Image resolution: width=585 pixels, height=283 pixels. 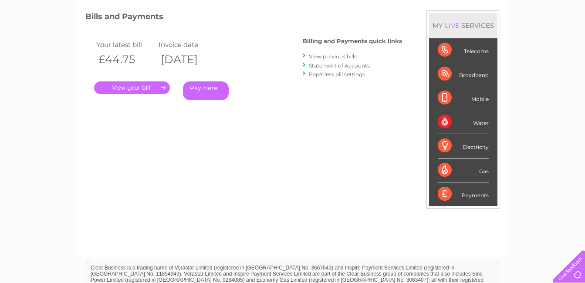 What do you see at coordinates (463, 194) in the screenshot?
I see `div: Payments` at bounding box center [463, 194].